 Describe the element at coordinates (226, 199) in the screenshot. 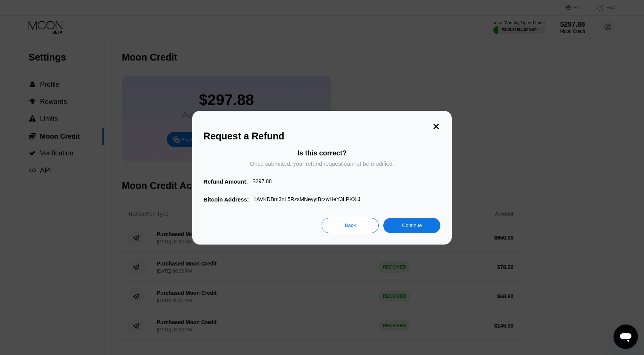

I see `div: Bitcoin Address:` at that location.